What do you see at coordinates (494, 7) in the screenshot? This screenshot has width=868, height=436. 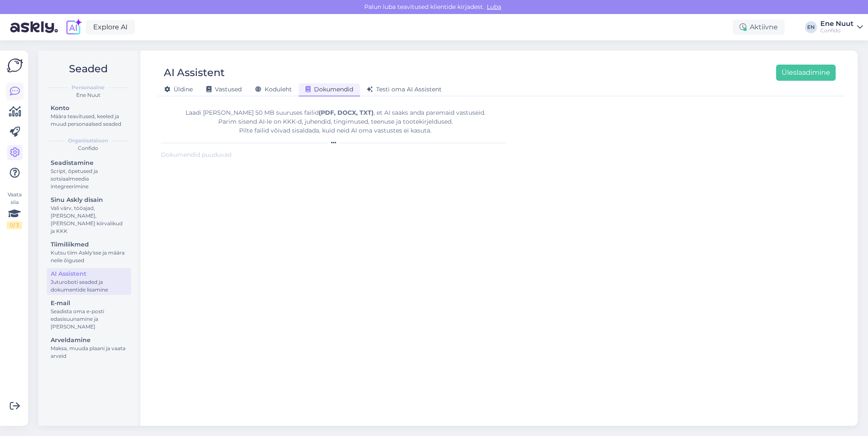 I see `span: Luba` at bounding box center [494, 7].